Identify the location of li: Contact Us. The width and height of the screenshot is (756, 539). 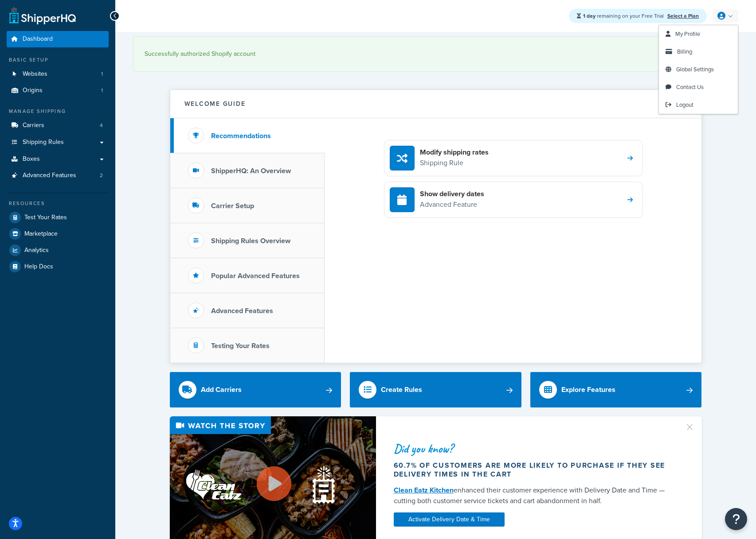
(698, 87).